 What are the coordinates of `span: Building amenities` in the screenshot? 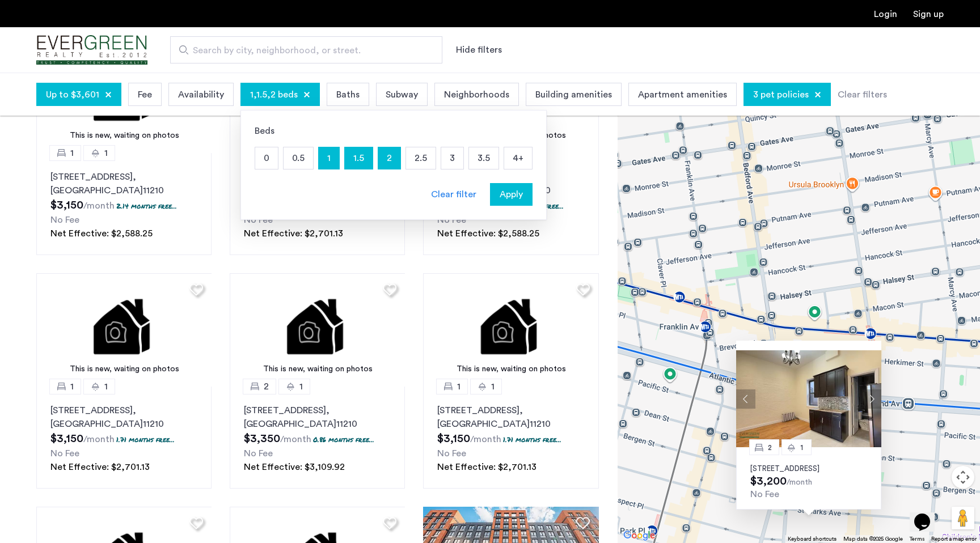 It's located at (573, 95).